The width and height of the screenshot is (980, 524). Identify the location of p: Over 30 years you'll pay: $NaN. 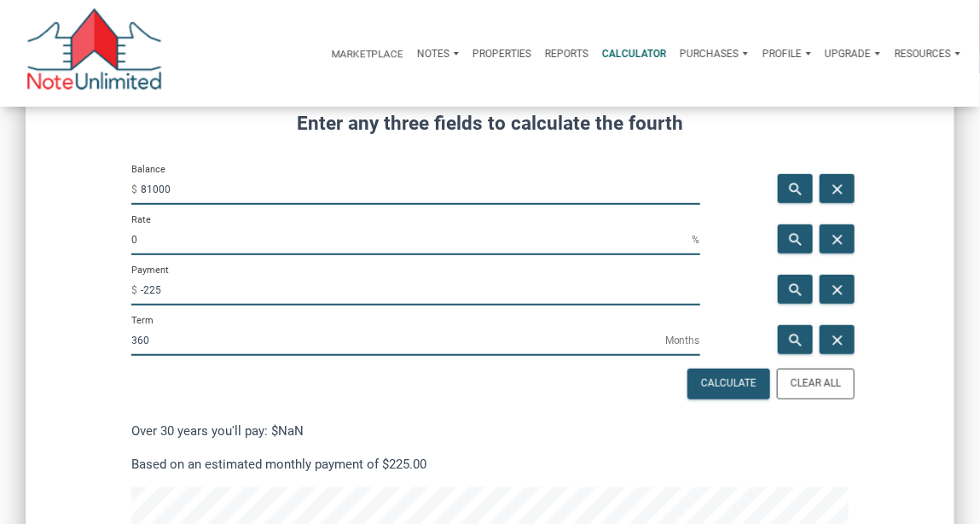
(490, 431).